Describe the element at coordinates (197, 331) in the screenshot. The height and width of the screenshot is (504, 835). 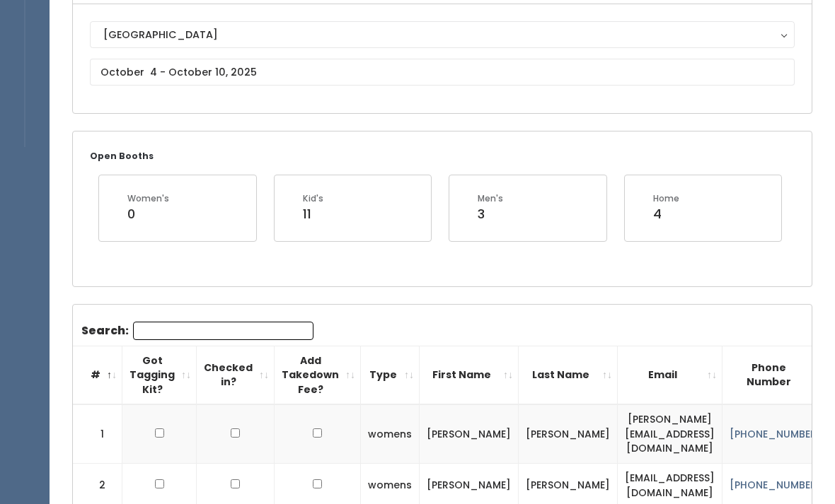
I see `label: Search:` at that location.